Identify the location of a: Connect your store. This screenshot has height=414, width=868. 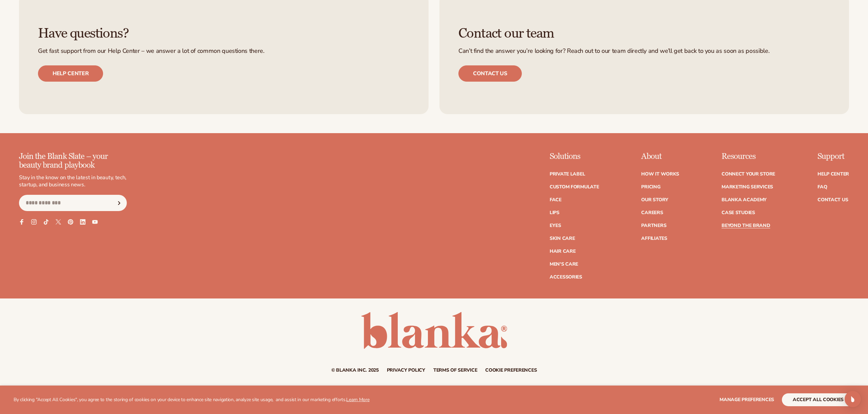
(749, 174).